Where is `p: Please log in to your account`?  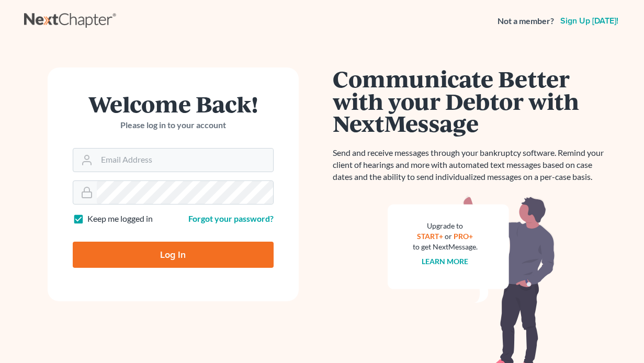 p: Please log in to your account is located at coordinates (173, 125).